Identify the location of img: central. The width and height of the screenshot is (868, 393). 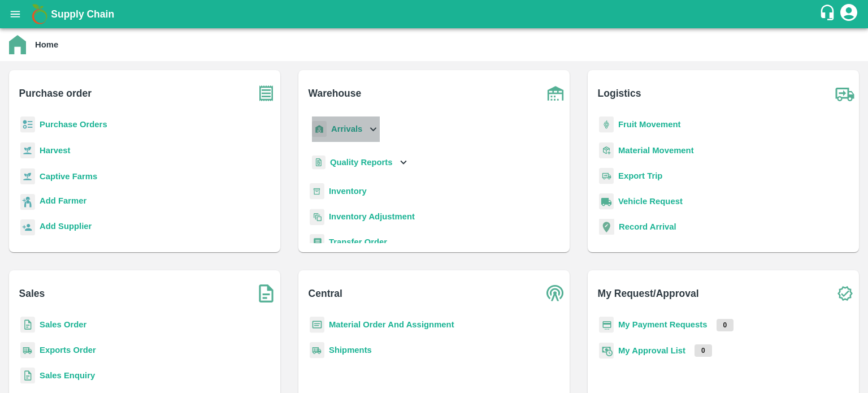
(555, 294).